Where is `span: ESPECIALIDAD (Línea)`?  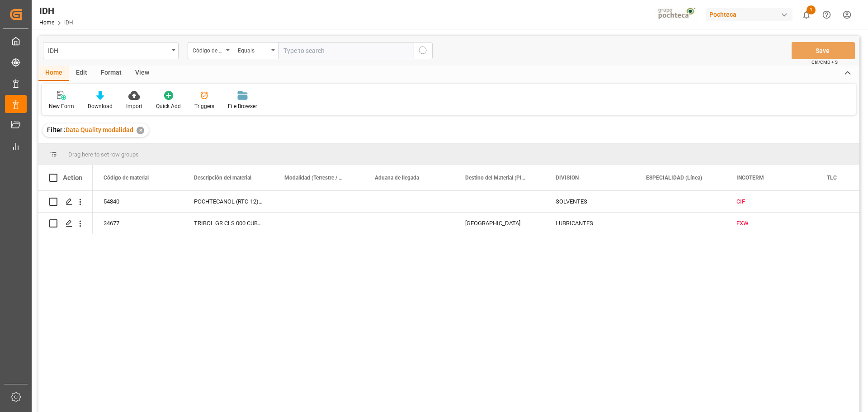
span: ESPECIALIDAD (Línea) is located at coordinates (674, 178).